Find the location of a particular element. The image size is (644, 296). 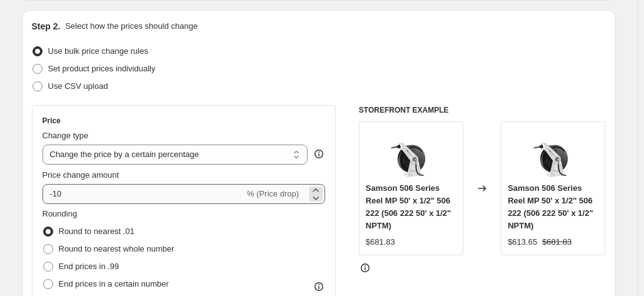

span: End prices in a certain number is located at coordinates (114, 284).